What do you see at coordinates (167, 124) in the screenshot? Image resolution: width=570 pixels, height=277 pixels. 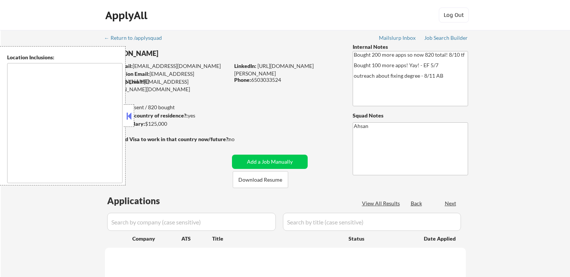 I see `div: $125,000` at bounding box center [167, 124].